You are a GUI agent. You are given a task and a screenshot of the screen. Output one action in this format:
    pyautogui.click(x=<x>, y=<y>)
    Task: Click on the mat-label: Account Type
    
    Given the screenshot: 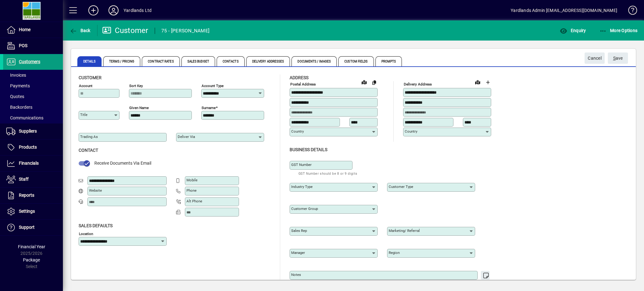 What is the action you would take?
    pyautogui.click(x=212, y=86)
    